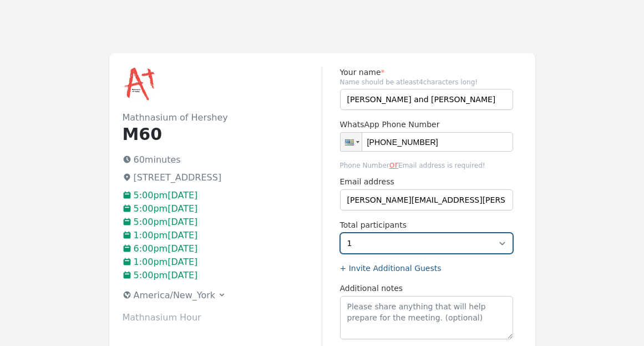  Describe the element at coordinates (427, 181) in the screenshot. I see `label: Email address` at that location.